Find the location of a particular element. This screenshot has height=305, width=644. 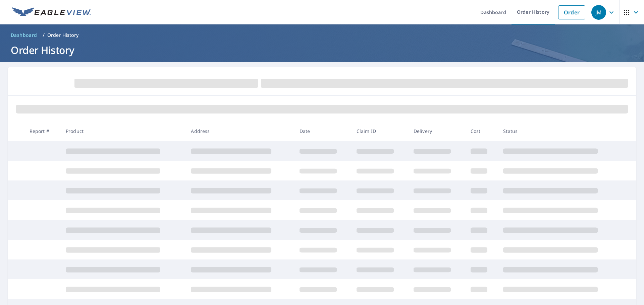

th: Cost is located at coordinates (481, 131).